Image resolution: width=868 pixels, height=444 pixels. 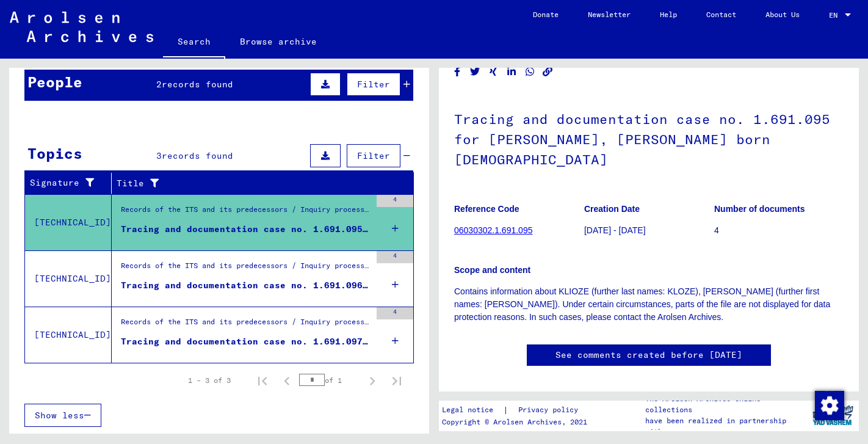 I want to click on button: Share on LinkedIn, so click(x=512, y=71).